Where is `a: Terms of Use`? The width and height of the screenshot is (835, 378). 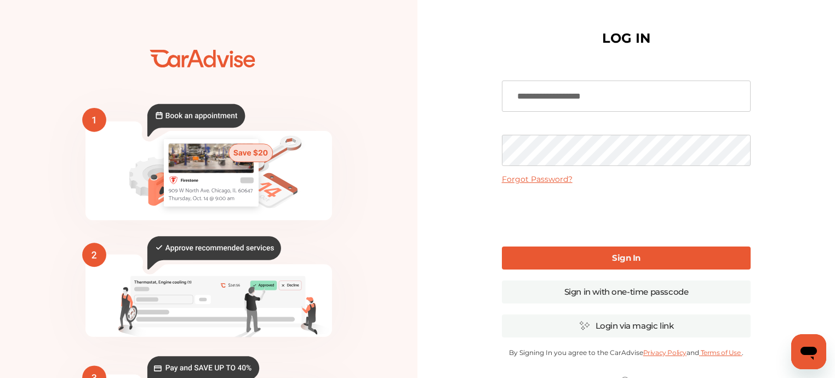
a: Terms of Use is located at coordinates (720, 352).